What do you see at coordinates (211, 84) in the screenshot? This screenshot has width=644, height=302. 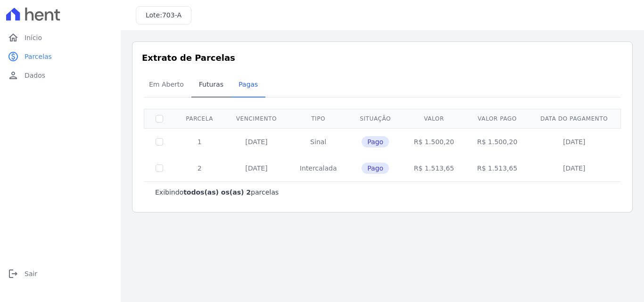 I see `span: Futuras` at bounding box center [211, 84].